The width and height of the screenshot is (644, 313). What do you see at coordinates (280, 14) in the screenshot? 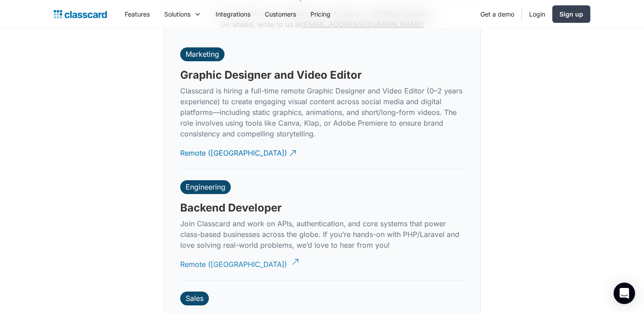
I see `a: Customers` at bounding box center [280, 14].